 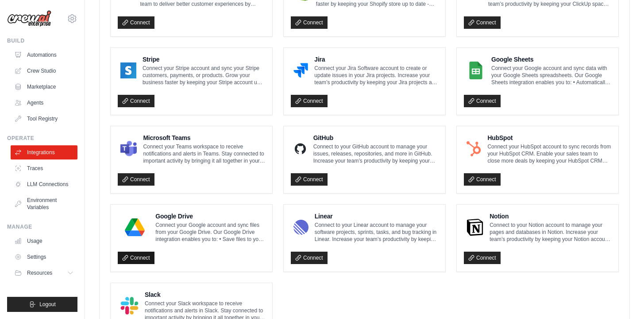 What do you see at coordinates (376, 59) in the screenshot?
I see `h4: Jira` at bounding box center [376, 59].